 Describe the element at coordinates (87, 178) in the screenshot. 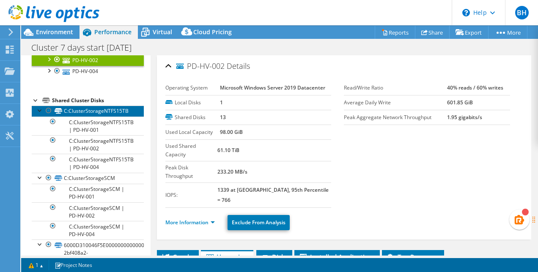

I see `a: C:ClusterStorageSCM` at that location.